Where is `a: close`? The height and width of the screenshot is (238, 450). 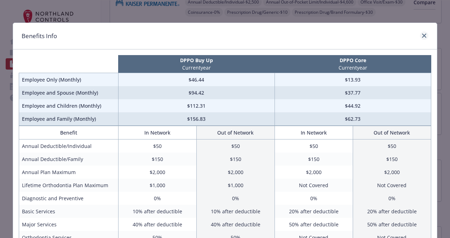 a: close is located at coordinates (424, 36).